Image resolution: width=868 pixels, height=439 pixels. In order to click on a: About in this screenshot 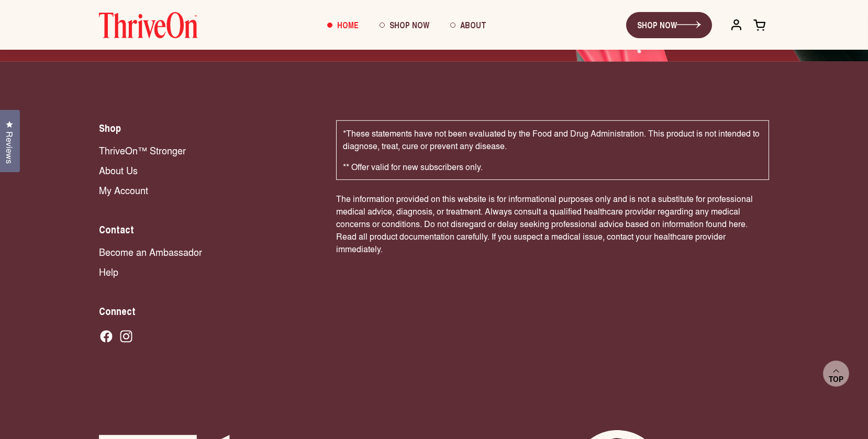, I will do `click(468, 25)`.